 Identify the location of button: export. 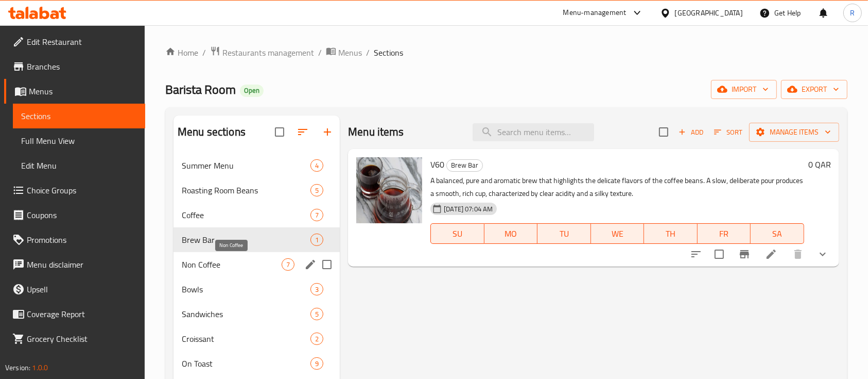
(814, 89).